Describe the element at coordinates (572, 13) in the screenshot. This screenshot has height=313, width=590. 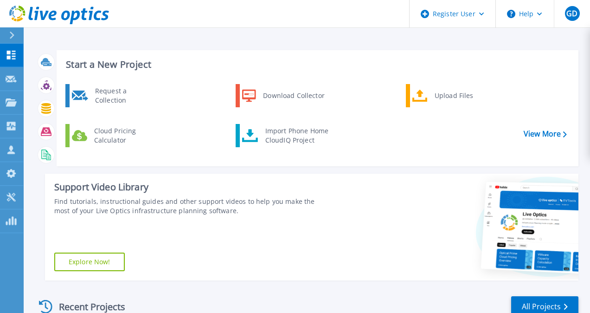
I see `span: GD` at that location.